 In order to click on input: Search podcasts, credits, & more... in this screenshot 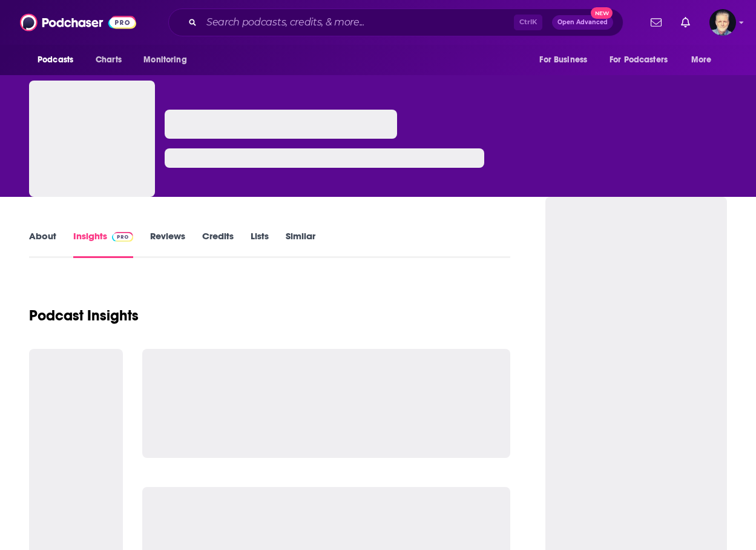, I will do `click(358, 23)`.